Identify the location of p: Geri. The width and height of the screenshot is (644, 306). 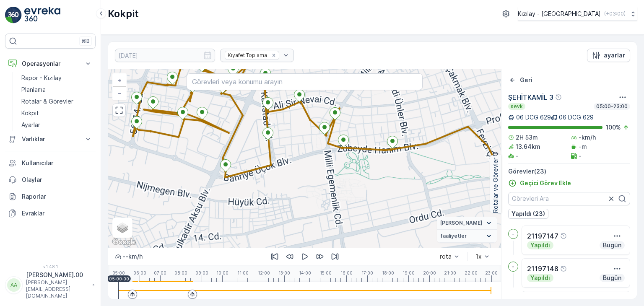
(526, 80).